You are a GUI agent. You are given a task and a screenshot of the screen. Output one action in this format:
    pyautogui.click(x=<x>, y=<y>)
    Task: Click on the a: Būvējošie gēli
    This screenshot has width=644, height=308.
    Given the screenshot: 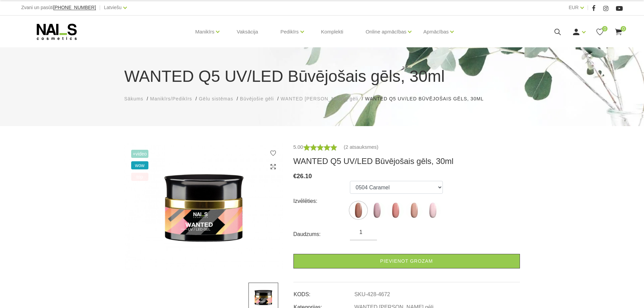 What is the action you would take?
    pyautogui.click(x=257, y=98)
    